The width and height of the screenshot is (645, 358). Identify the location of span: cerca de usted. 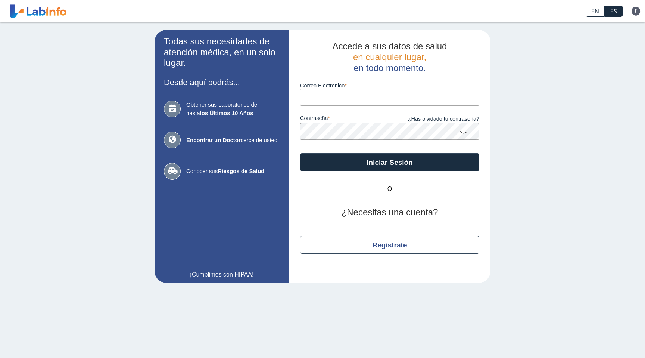
(233, 140).